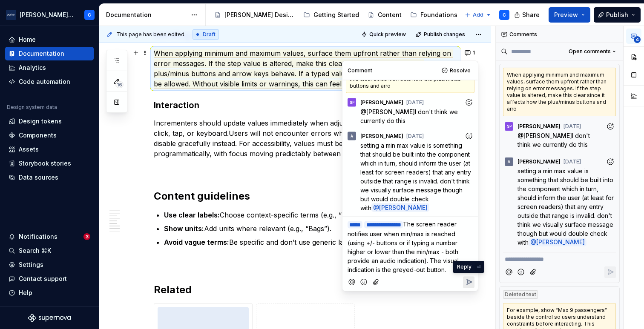 The image size is (644, 329). What do you see at coordinates (457, 71) in the screenshot?
I see `button: Resolve` at bounding box center [457, 71].